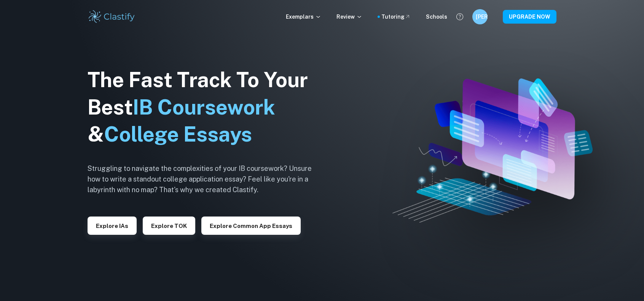  What do you see at coordinates (205, 107) in the screenshot?
I see `h1: The Fast Track To Your Best &` at bounding box center [205, 107].